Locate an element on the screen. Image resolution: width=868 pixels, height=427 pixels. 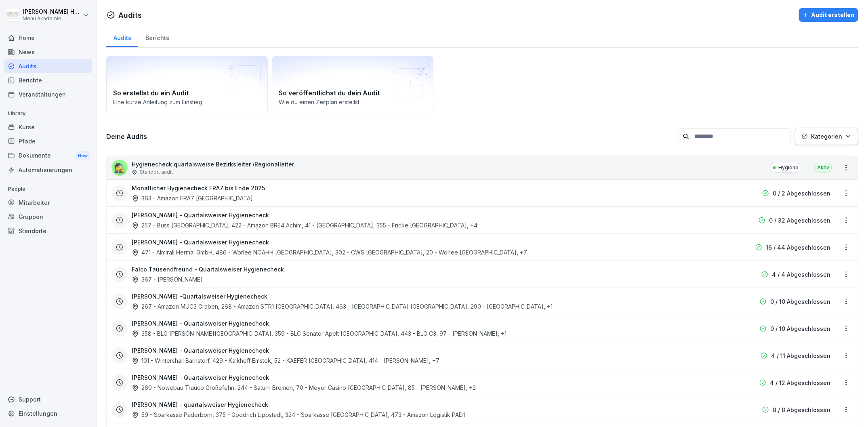
a: Einstellungen is located at coordinates (48, 413).